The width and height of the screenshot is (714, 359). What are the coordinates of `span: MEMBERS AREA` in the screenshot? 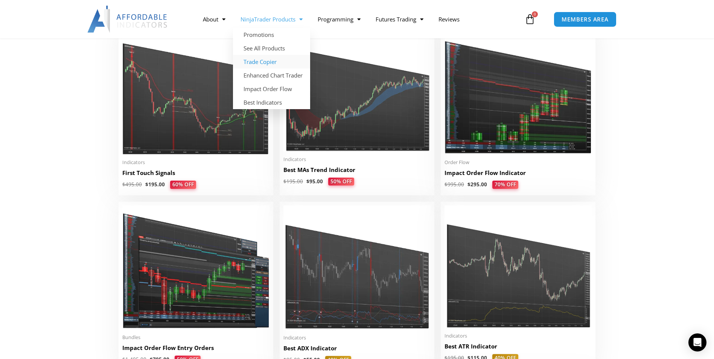 It's located at (585, 19).